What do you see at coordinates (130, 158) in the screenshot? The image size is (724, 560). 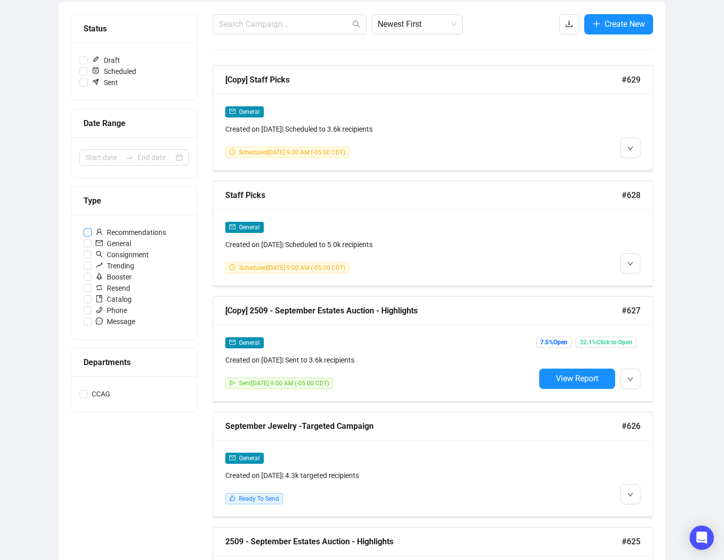 I see `span: to` at bounding box center [130, 158].